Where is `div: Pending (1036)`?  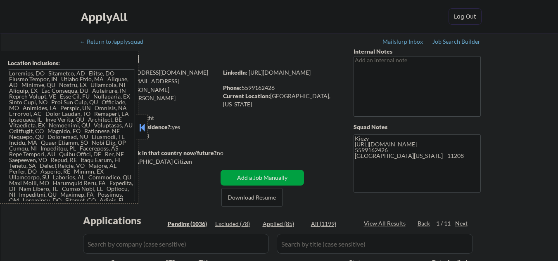
div: Pending (1036) is located at coordinates (188, 224).